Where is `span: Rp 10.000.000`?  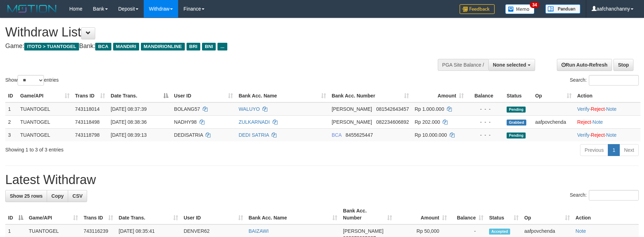 span: Rp 10.000.000 is located at coordinates (430, 135).